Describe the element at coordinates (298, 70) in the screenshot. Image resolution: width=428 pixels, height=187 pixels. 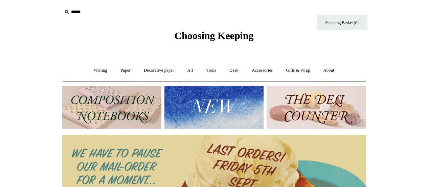
I see `a: Gifts & Wrap` at that location.